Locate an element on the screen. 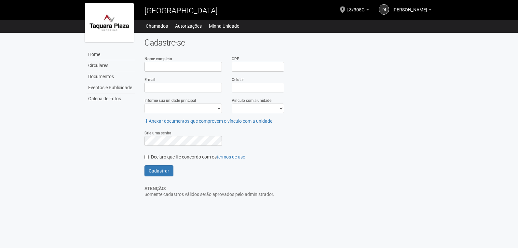  label: CPF is located at coordinates (235, 59).